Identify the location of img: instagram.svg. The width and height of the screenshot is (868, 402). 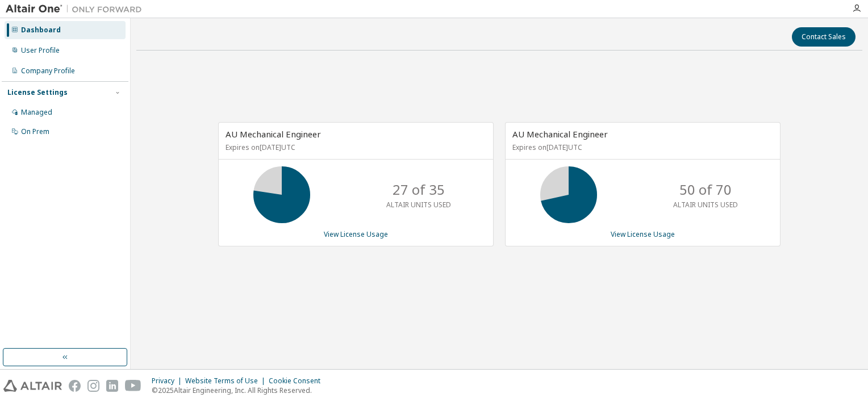
(93, 386).